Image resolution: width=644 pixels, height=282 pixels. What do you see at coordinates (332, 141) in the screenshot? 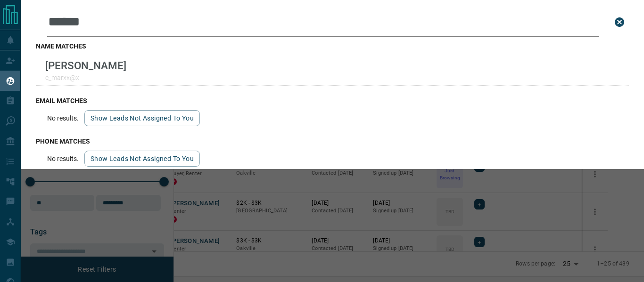
I see `h3: phone matches` at bounding box center [332, 141].